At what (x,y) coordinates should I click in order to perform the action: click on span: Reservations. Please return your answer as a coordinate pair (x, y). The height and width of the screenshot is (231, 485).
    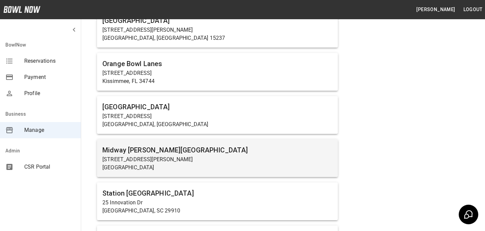
    Looking at the image, I should click on (50, 61).